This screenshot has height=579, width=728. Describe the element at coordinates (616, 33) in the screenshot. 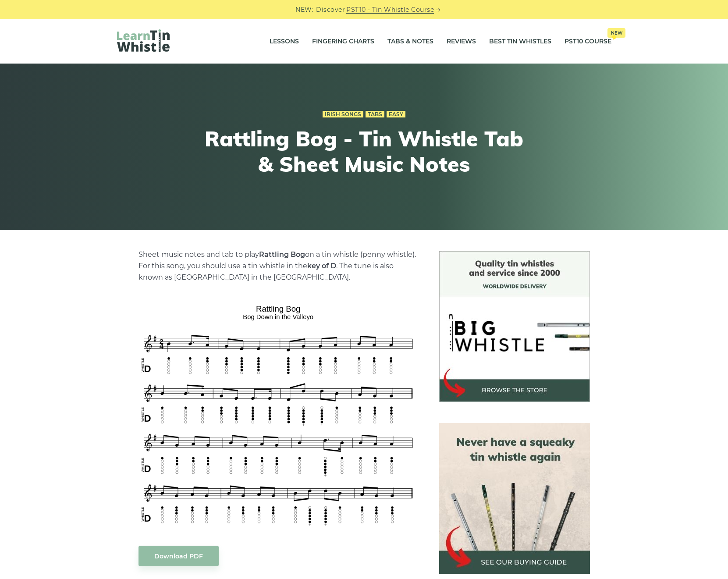

I see `span: New` at that location.